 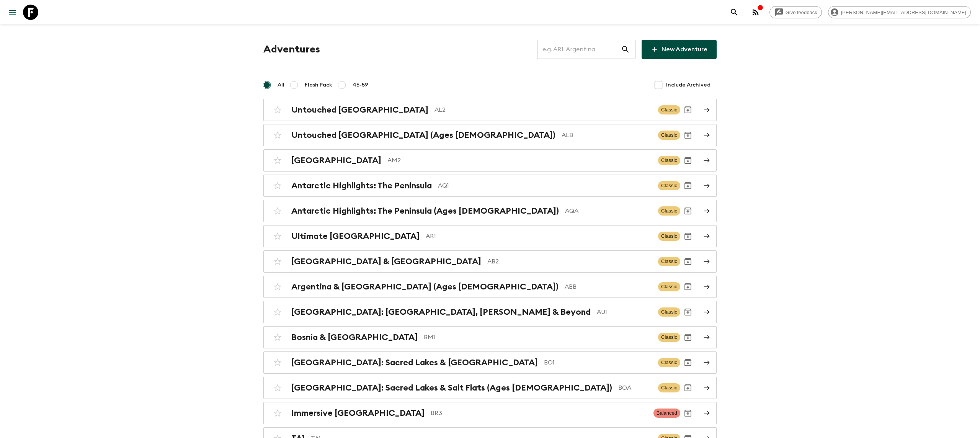 I want to click on span: 45-59, so click(x=360, y=85).